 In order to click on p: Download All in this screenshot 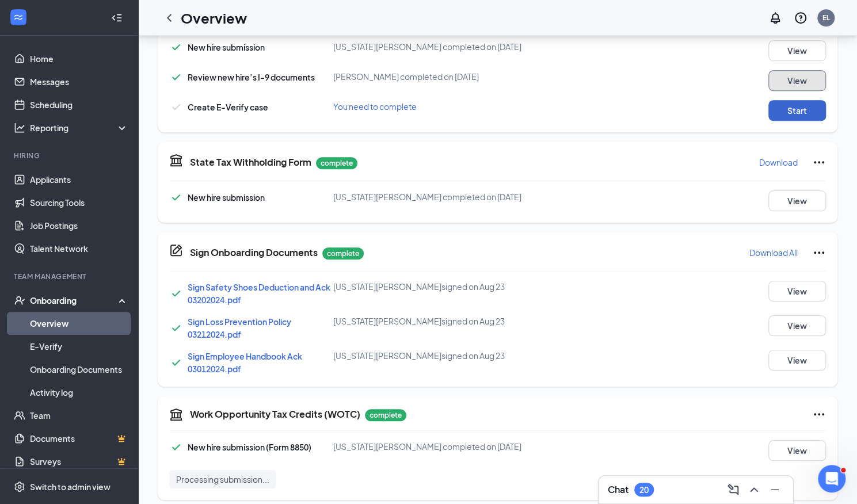, I will do `click(773, 252)`.